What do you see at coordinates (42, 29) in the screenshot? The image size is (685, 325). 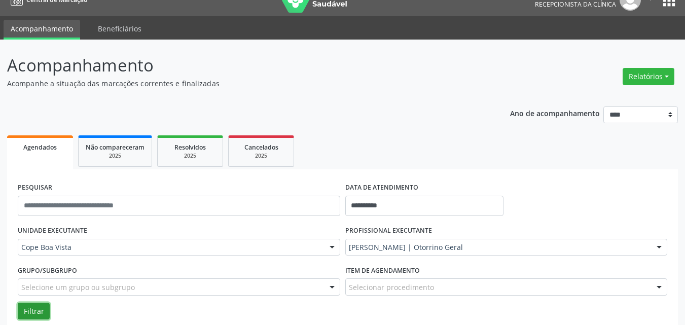 I see `a: Acompanhamento` at bounding box center [42, 29].